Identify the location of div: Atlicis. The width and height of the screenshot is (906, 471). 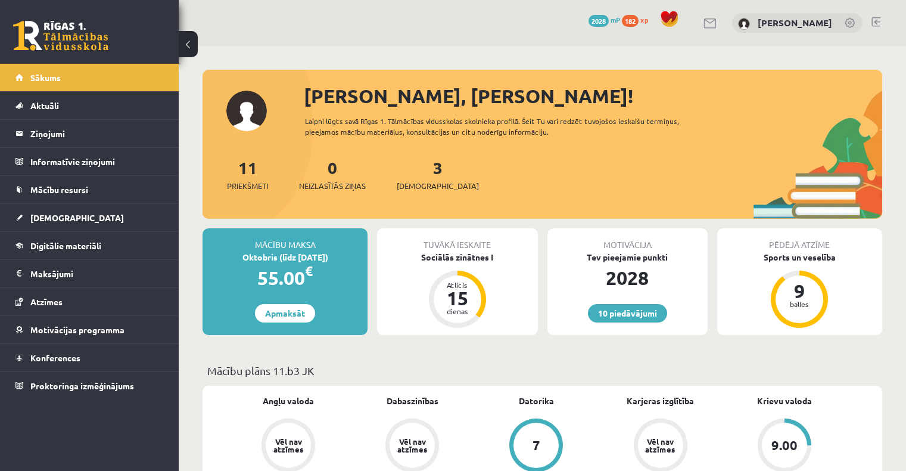
(458, 285).